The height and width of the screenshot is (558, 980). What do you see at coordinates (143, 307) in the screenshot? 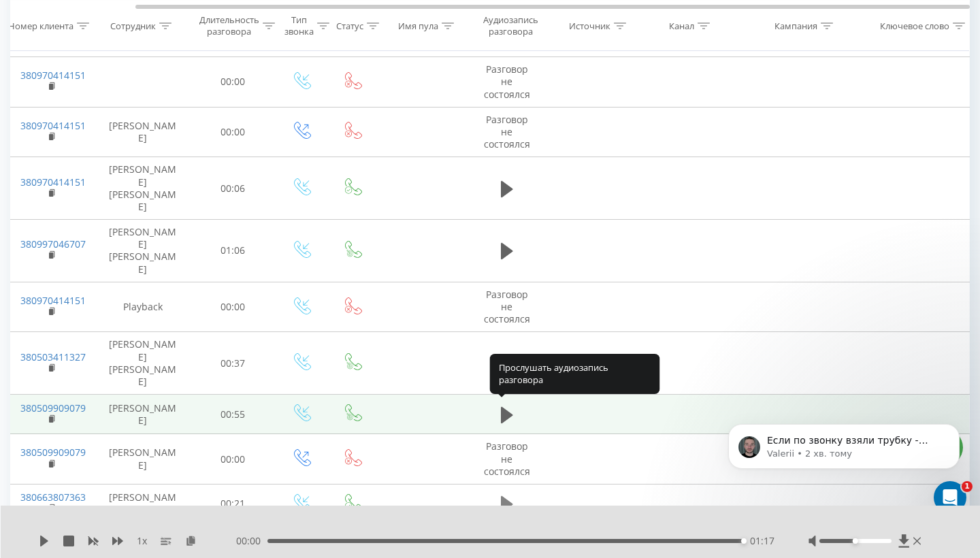
I see `td: Playback` at bounding box center [143, 307].